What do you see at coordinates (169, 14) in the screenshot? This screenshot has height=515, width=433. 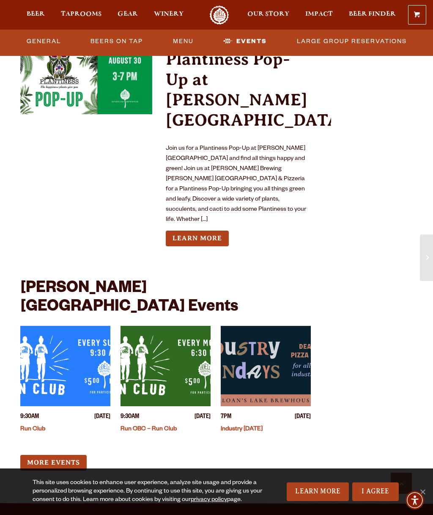 I see `span: Winery` at bounding box center [169, 14].